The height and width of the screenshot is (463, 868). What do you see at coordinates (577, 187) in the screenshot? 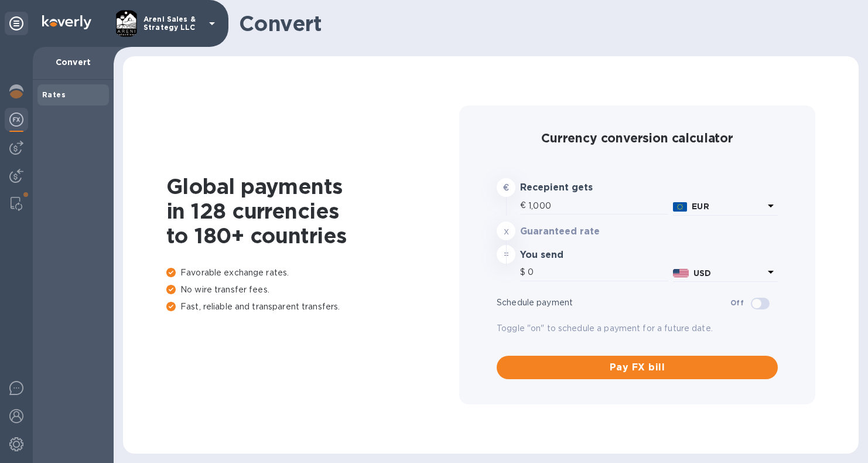
I see `h3: Recepient gets` at bounding box center [577, 187].